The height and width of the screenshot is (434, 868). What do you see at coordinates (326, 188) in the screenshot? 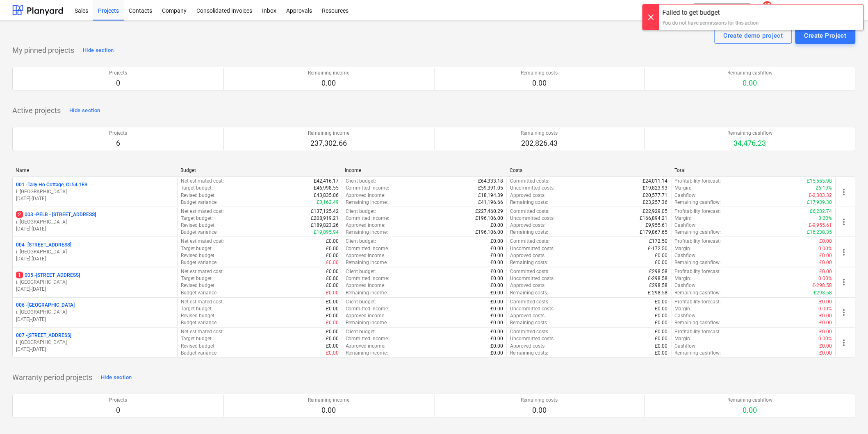
I see `p: £46,998.55` at bounding box center [326, 188].